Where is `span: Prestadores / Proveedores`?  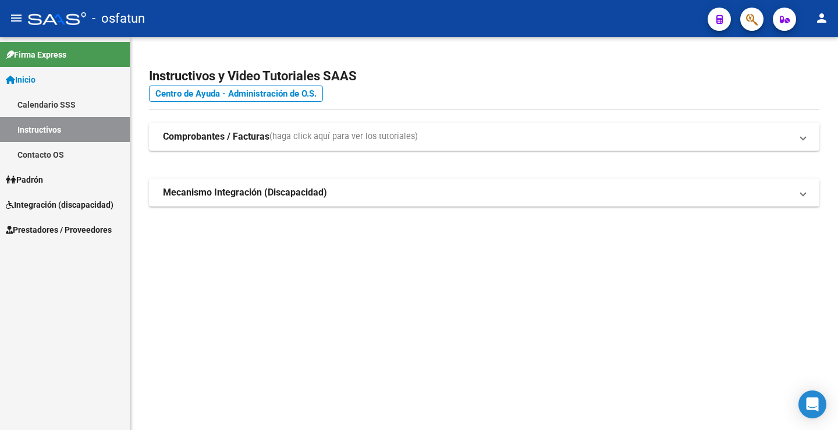 span: Prestadores / Proveedores is located at coordinates (59, 230).